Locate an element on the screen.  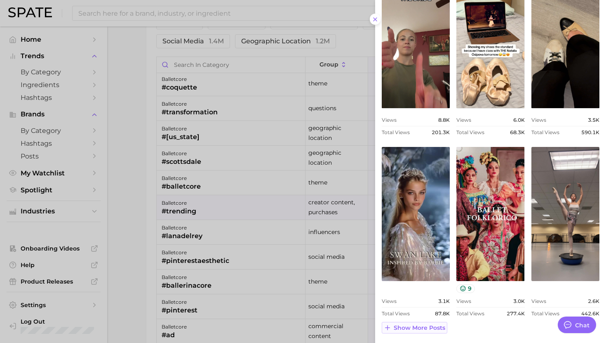
span: 8.8k is located at coordinates (444, 120).